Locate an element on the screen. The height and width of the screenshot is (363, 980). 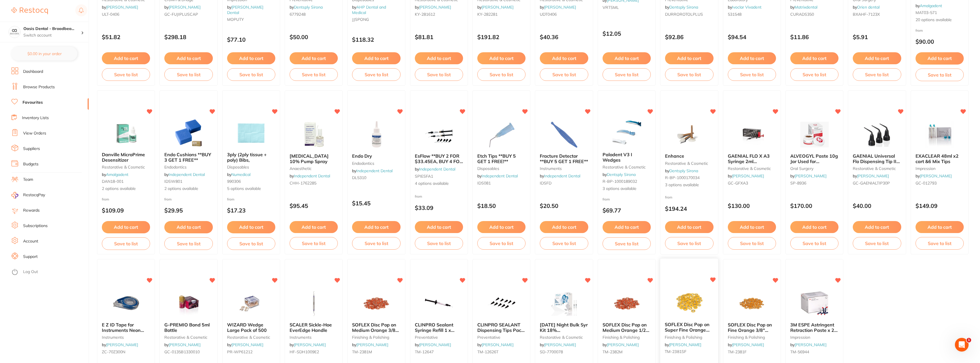
img: Fracture Detector **BUY 5 GET 1 FREE** is located at coordinates (564, 135).